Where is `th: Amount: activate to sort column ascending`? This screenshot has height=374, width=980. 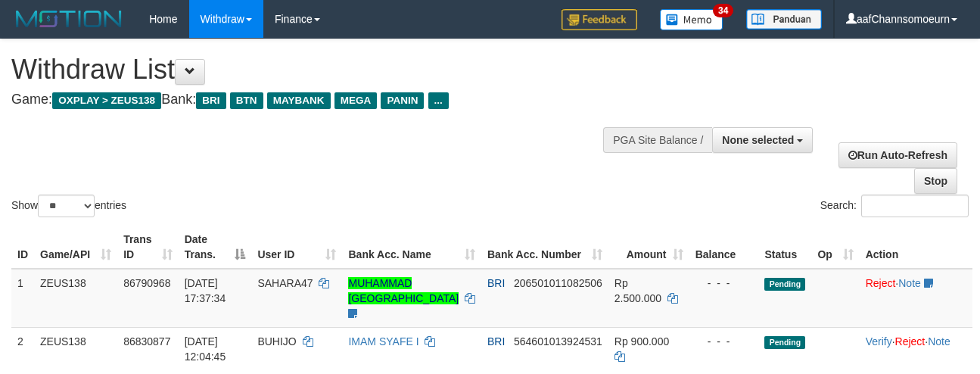
th: Amount: activate to sort column ascending is located at coordinates (648, 247).